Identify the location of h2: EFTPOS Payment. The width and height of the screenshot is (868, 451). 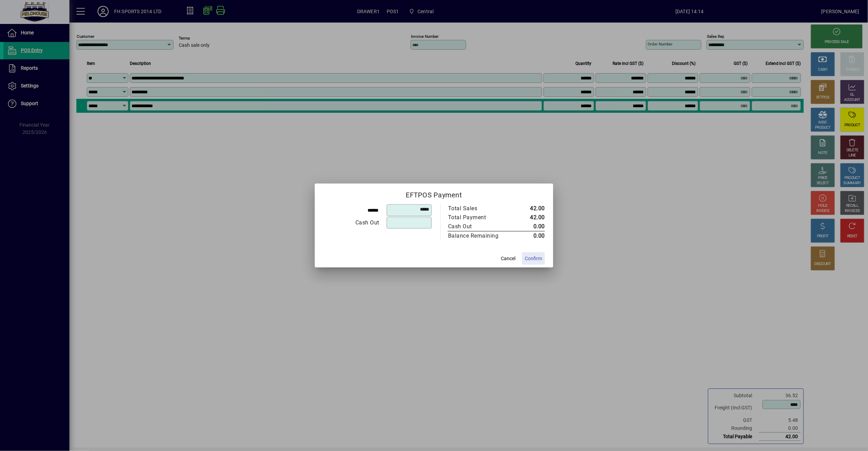
(434, 194).